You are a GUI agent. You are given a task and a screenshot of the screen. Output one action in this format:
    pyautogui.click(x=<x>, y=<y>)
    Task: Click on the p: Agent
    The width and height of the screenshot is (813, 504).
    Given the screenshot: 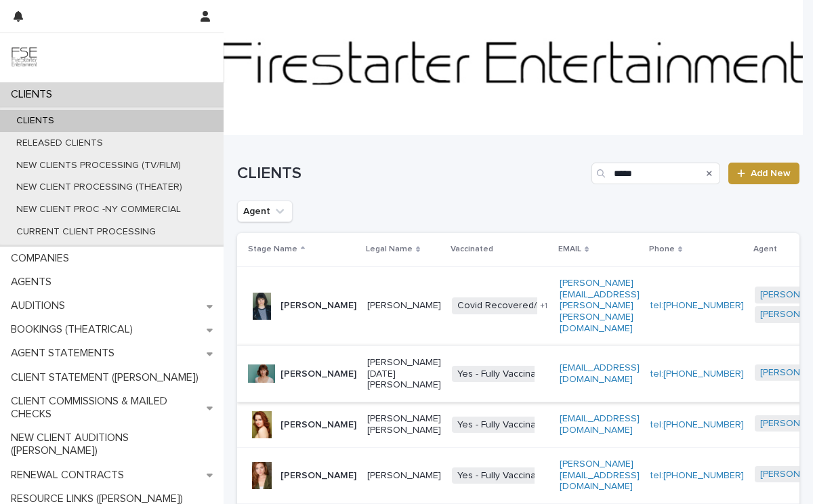 What is the action you would take?
    pyautogui.click(x=765, y=249)
    